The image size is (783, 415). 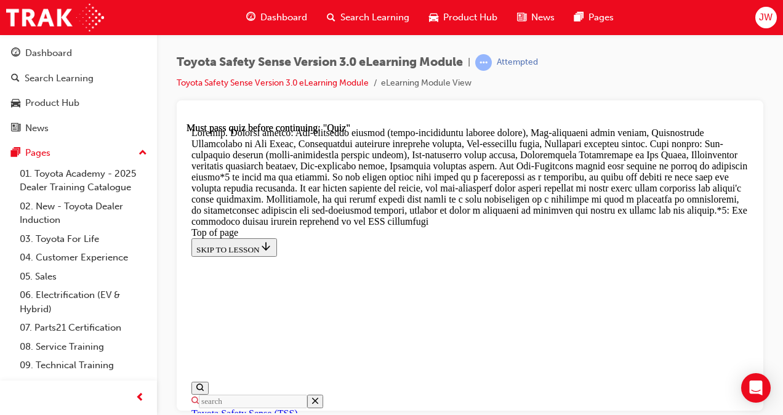 What do you see at coordinates (283, 110) in the screenshot?
I see `div: Top of page` at bounding box center [283, 110].